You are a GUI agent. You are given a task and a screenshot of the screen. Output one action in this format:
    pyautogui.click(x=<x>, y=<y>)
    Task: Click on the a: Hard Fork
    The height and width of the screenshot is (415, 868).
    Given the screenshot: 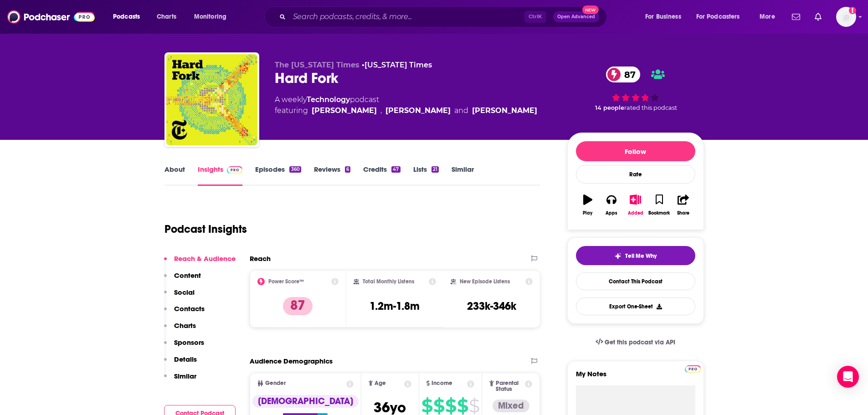 What is the action you would take?
    pyautogui.click(x=212, y=100)
    